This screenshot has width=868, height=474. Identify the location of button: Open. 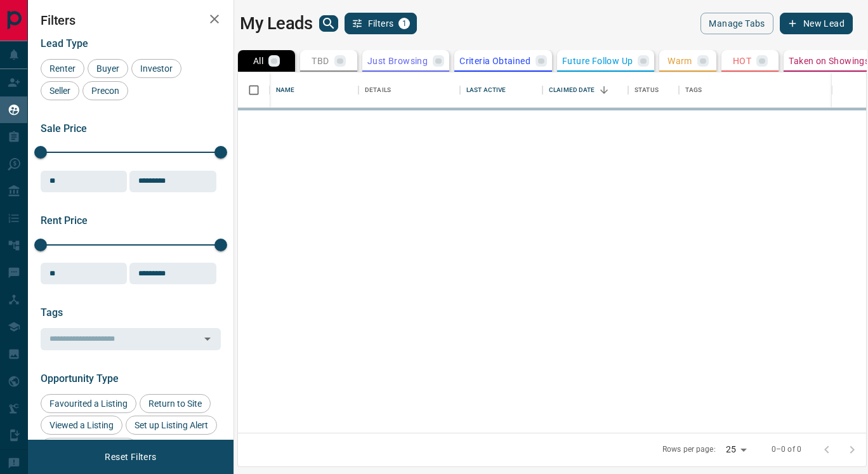
(208, 339).